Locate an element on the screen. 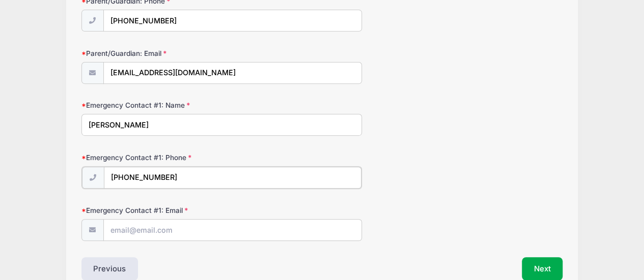 The width and height of the screenshot is (644, 280). label: Emergency Contact #1: Phone is located at coordinates (161, 158).